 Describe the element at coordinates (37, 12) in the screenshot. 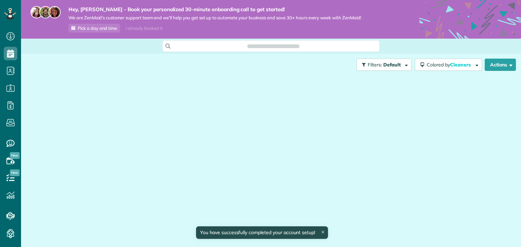

I see `img: maria-72a9807cf96188c08ef61303f053569d2e2a8a1cde33d635c8a3ac13582a053d.jpg` at that location.